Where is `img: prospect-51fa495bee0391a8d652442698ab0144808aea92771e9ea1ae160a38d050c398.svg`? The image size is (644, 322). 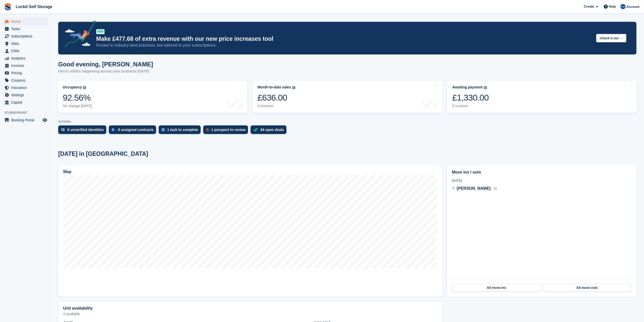 img: prospect-51fa495bee0391a8d652442698ab0144808aea92771e9ea1ae160a38d050c398.svg is located at coordinates (208, 129).